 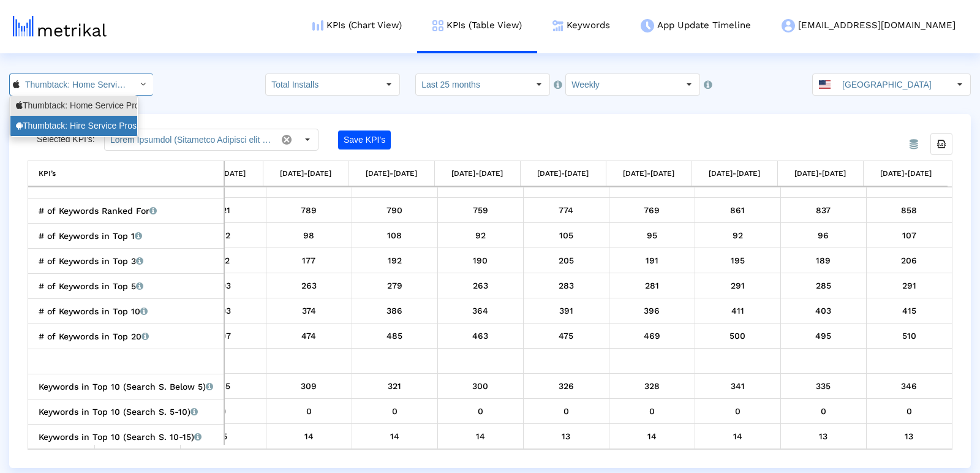 I want to click on div: # of Keywords in Top 1, so click(x=129, y=236).